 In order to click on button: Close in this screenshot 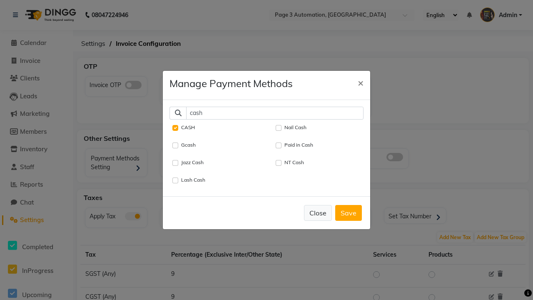, I will do `click(317, 213)`.